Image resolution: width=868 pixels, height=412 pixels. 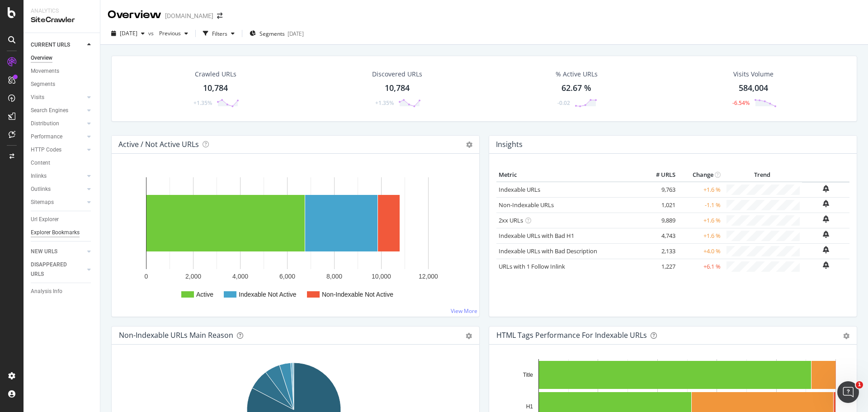 What do you see at coordinates (219, 33) in the screenshot?
I see `button: Filters` at bounding box center [219, 33].